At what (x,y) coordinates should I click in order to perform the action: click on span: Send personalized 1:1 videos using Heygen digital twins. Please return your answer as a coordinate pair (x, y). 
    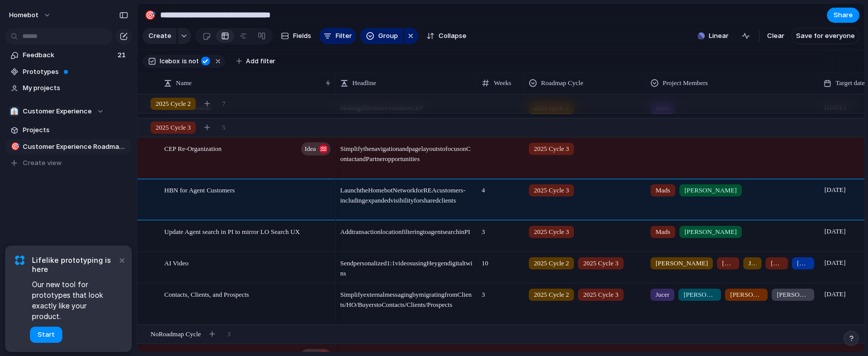
    Looking at the image, I should click on (406, 266).